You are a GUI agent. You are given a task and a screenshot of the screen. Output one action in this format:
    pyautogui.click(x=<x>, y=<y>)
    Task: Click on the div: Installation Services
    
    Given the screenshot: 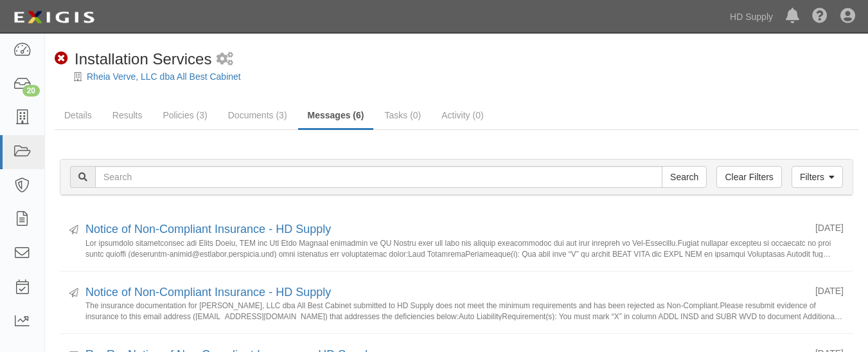 What is the action you would take?
    pyautogui.click(x=133, y=59)
    